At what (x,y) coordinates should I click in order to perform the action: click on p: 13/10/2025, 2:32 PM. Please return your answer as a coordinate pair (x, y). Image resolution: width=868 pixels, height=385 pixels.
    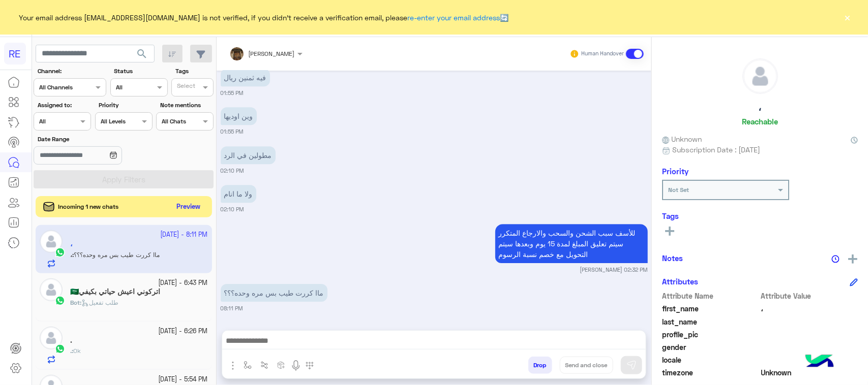
    Looking at the image, I should click on (571, 244).